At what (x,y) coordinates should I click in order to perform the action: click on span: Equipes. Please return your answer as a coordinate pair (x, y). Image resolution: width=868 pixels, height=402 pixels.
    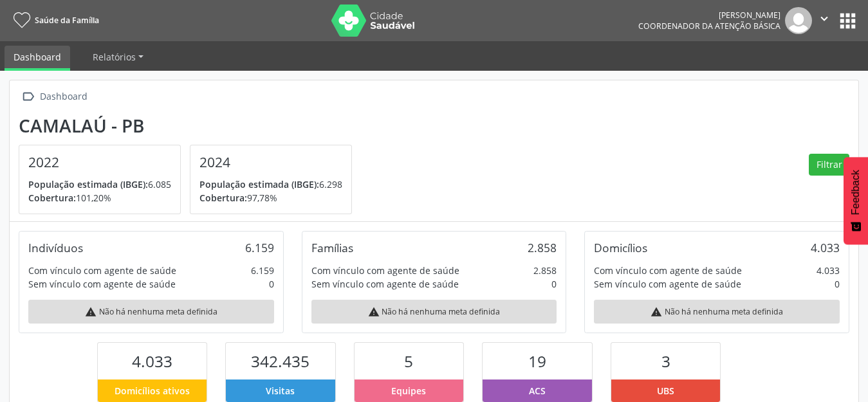
    Looking at the image, I should click on (408, 390).